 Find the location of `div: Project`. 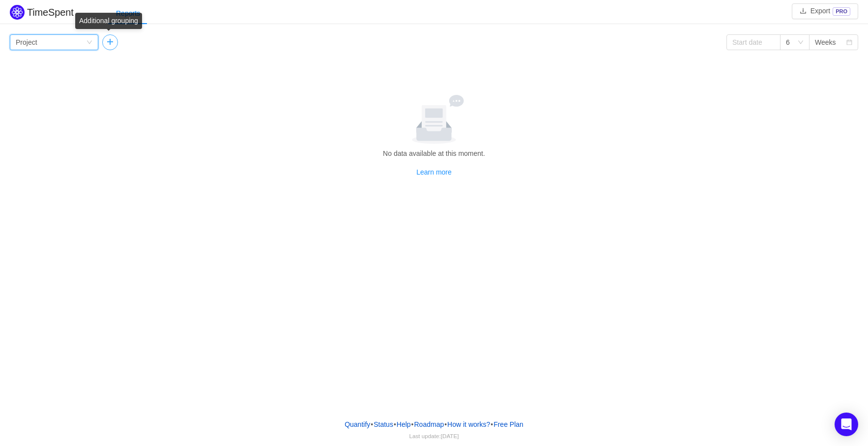

div: Project is located at coordinates (26, 42).